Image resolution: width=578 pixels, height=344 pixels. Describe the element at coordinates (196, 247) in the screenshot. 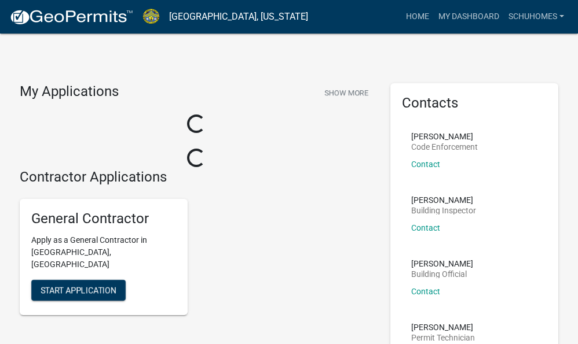

I see `wm-workflow-list-section: Contractor Applications` at that location.